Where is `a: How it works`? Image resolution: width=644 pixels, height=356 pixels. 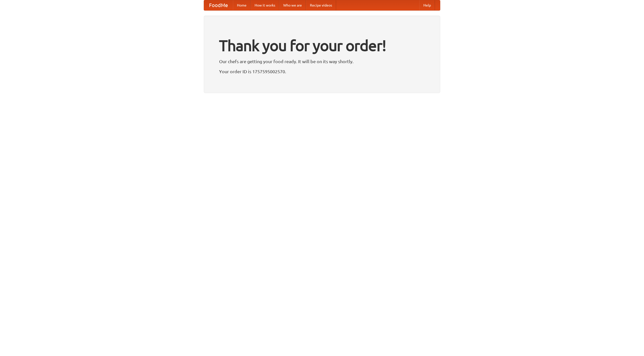 a: How it works is located at coordinates (265, 5).